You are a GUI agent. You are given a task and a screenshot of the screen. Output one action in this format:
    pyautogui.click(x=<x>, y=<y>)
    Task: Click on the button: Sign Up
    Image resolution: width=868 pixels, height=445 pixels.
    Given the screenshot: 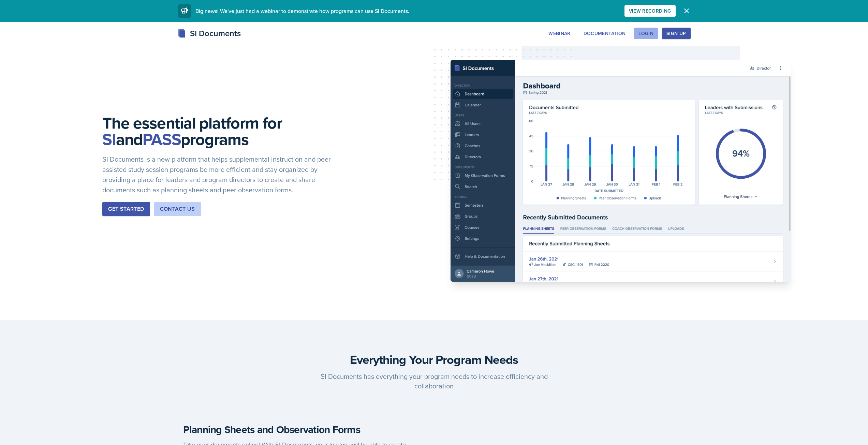 What is the action you would take?
    pyautogui.click(x=676, y=33)
    